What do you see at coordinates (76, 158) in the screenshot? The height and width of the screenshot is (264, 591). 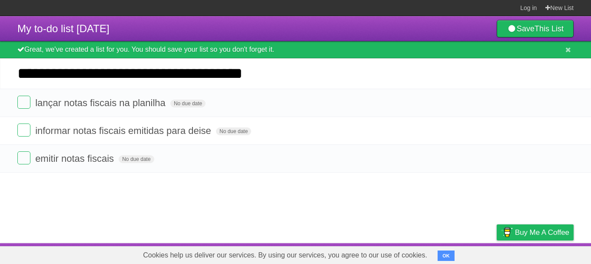 I see `span: emitir notas fiscais` at bounding box center [76, 158].